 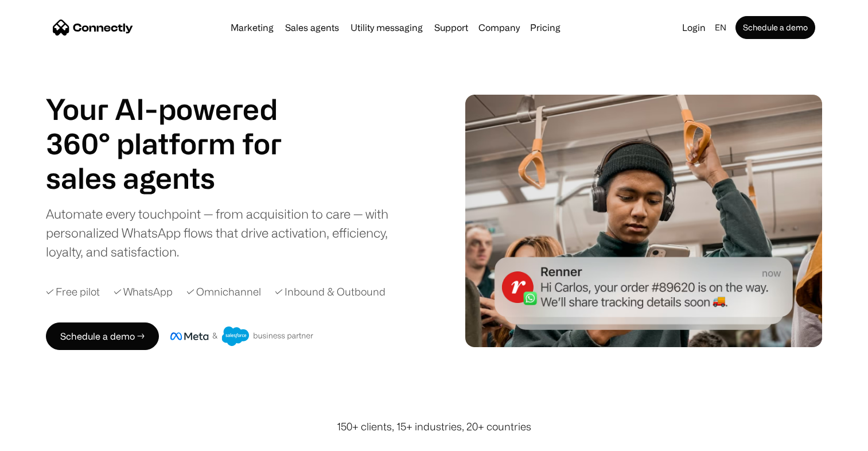 I want to click on div: ✓ Inbound & Outbound, so click(x=330, y=292).